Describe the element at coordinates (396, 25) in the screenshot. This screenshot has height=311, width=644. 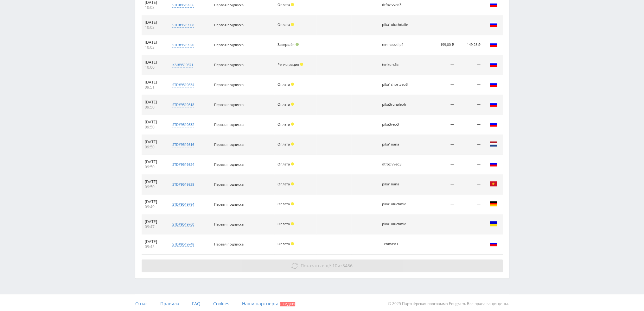
I see `div: pika1uluchdalle` at that location.